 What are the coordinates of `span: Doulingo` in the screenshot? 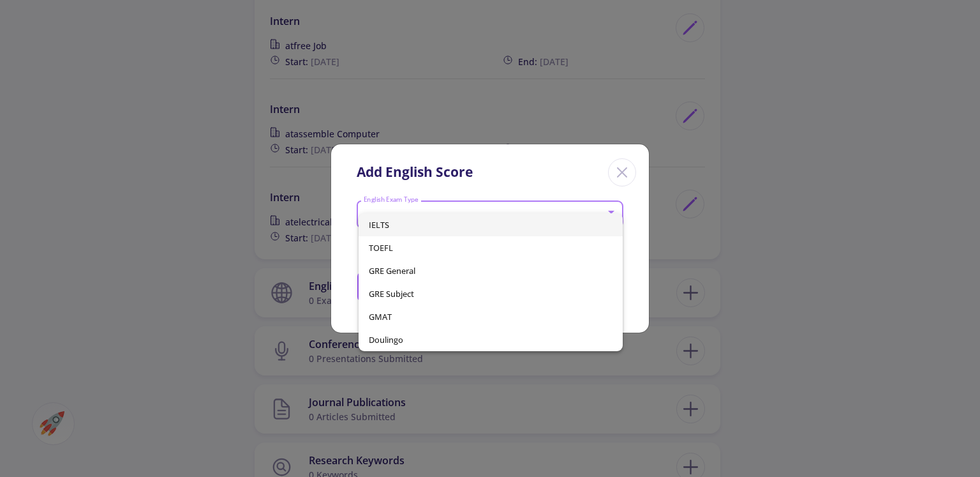 It's located at (490, 339).